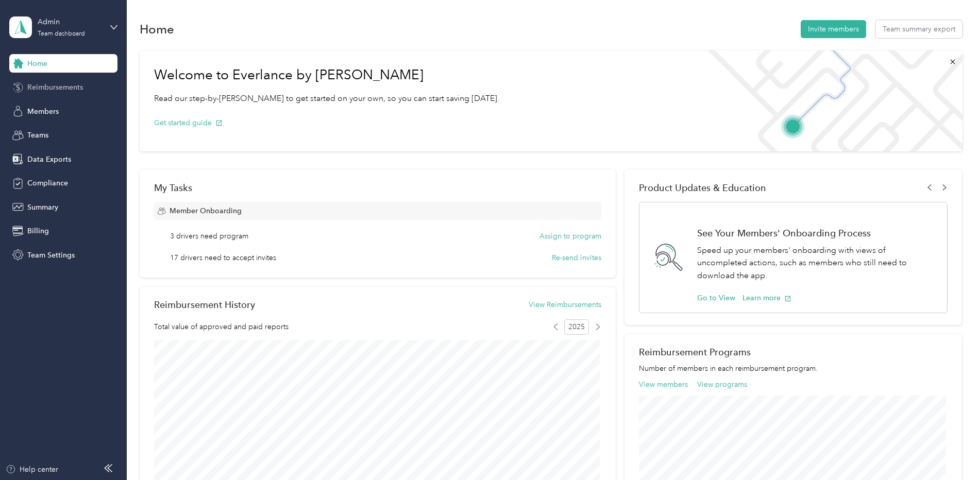 The width and height of the screenshot is (980, 480). What do you see at coordinates (32, 469) in the screenshot?
I see `div: Help center` at bounding box center [32, 469].